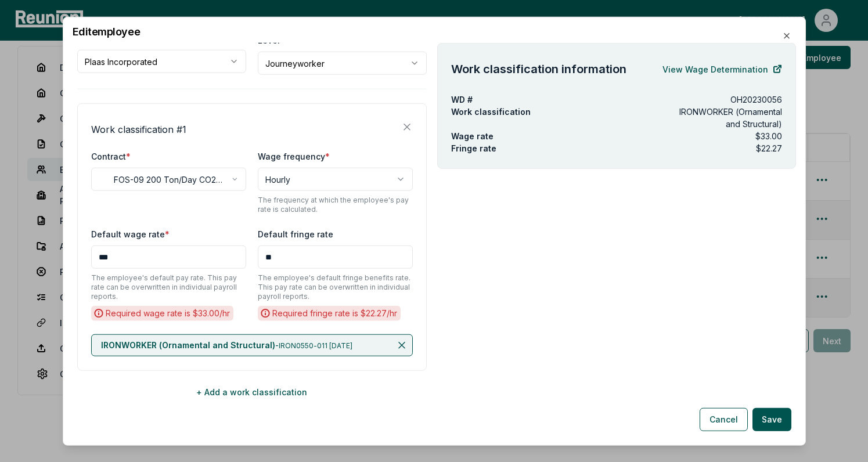  I want to click on div: Required fringe rate is $ 22.27 /hr, so click(329, 313).